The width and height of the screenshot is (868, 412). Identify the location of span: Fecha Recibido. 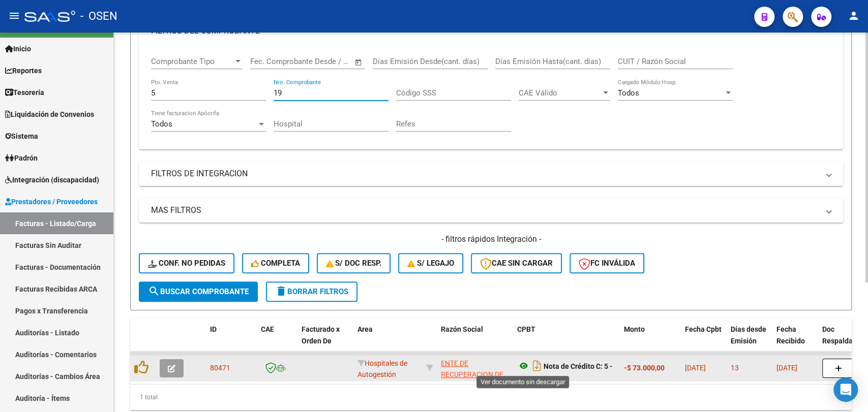
(791, 335).